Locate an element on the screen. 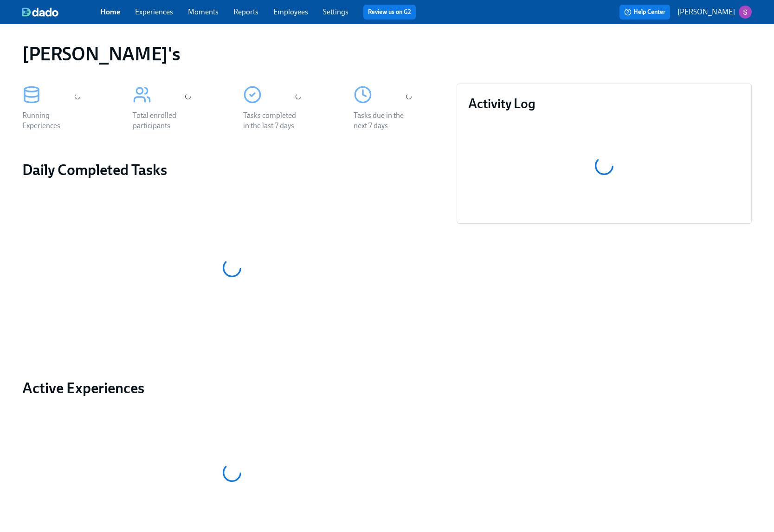  img: ACg8ocKvalk5eKiSYA0Mj5kntfYcqlTkZhBNoQiYmXyzfaV5EtRlXQ=s96-c is located at coordinates (745, 12).